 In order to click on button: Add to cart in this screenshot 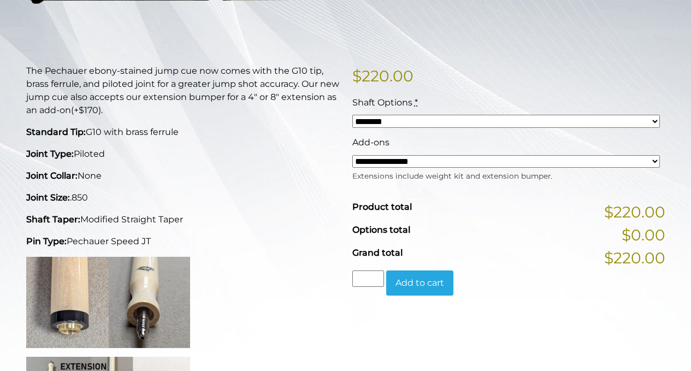, I will do `click(419, 283)`.